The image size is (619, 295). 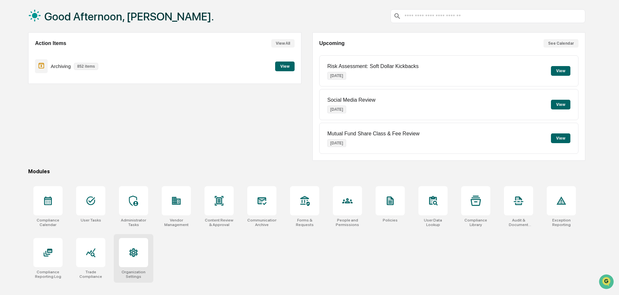 I want to click on p: Archiving, so click(x=61, y=66).